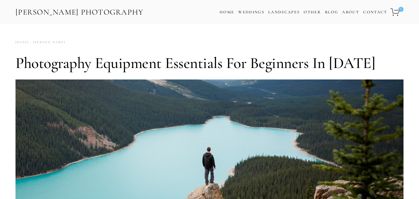 The image size is (419, 199). Describe the element at coordinates (284, 12) in the screenshot. I see `a: Landscapes` at that location.